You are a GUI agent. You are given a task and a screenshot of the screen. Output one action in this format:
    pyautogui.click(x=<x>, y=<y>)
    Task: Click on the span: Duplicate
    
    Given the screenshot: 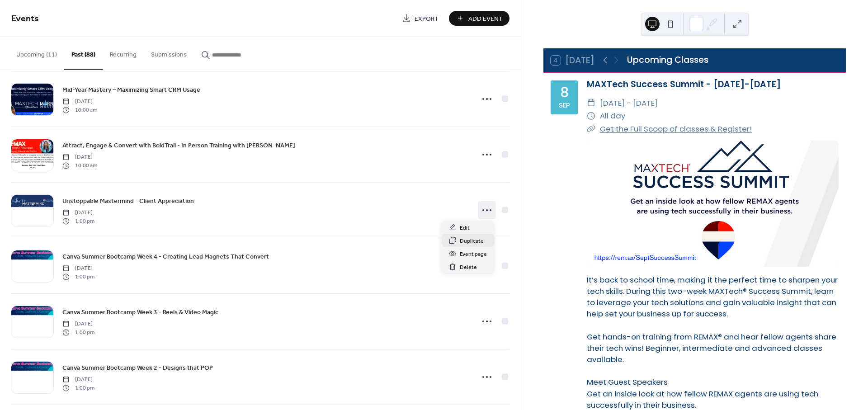 What is the action you would take?
    pyautogui.click(x=471, y=241)
    